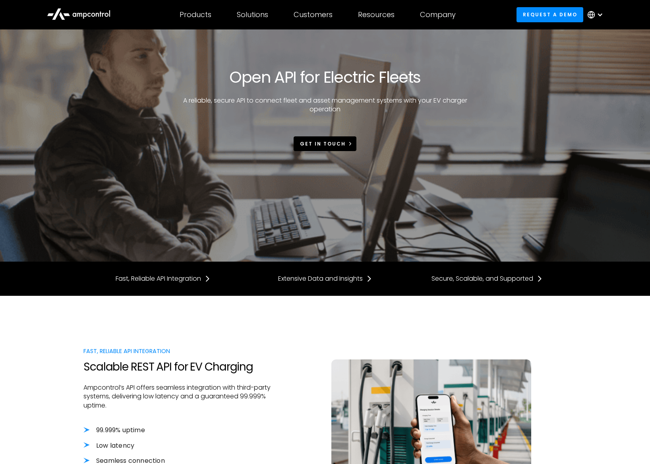 The height and width of the screenshot is (464, 650). What do you see at coordinates (325, 77) in the screenshot?
I see `h1: Open API for Electric Fleets` at bounding box center [325, 77].